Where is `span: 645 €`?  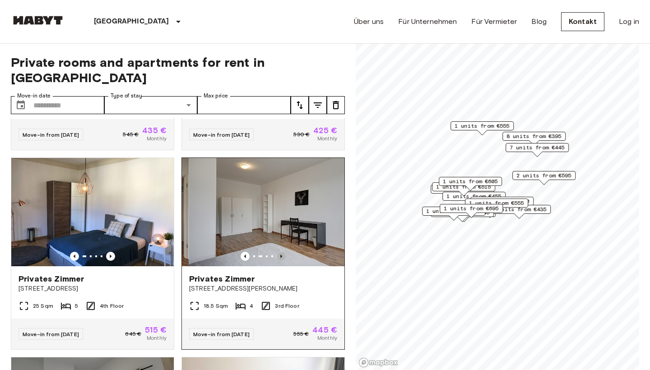 span: 645 € is located at coordinates (133, 334).